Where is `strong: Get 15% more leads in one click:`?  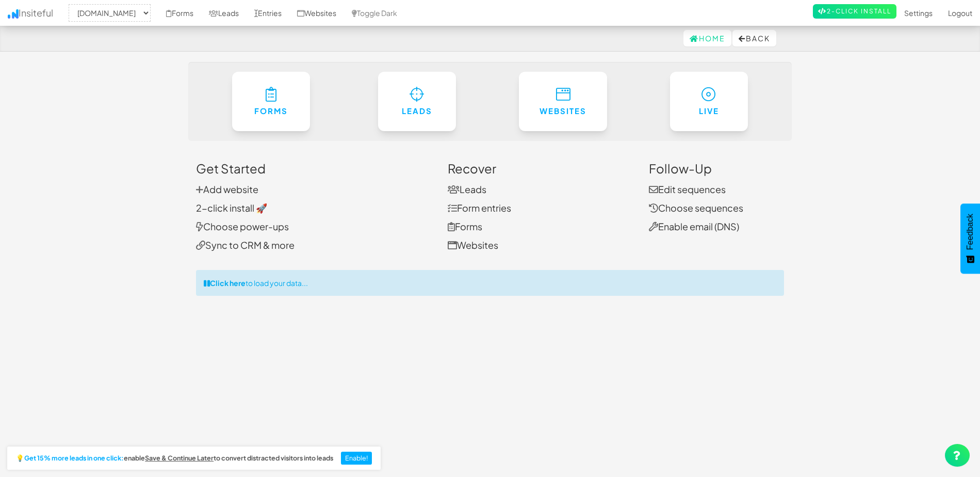 strong: Get 15% more leads in one click: is located at coordinates (74, 458).